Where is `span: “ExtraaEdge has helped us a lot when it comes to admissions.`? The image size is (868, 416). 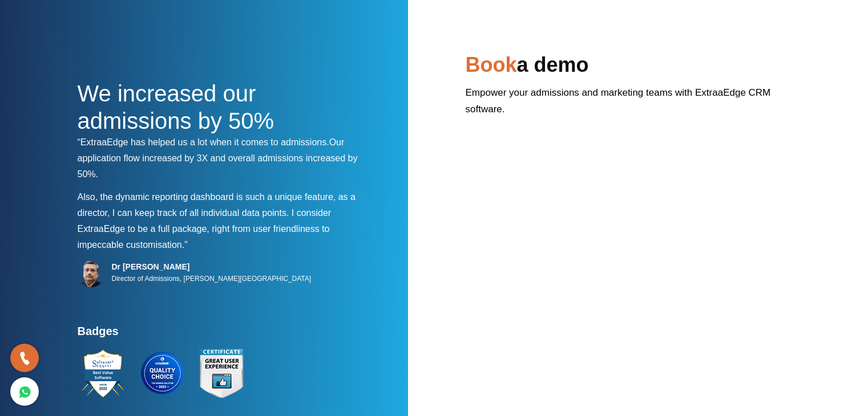 span: “ExtraaEdge has helped us a lot when it comes to admissions. is located at coordinates (203, 142).